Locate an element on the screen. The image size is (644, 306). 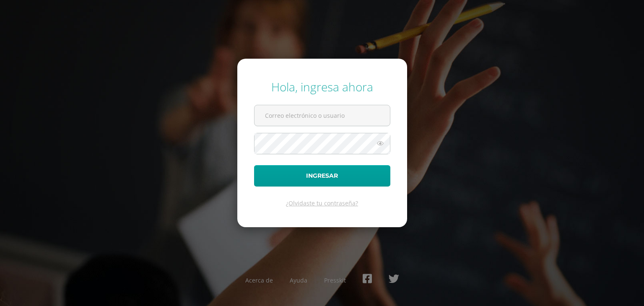
a: Ayuda is located at coordinates (298, 280).